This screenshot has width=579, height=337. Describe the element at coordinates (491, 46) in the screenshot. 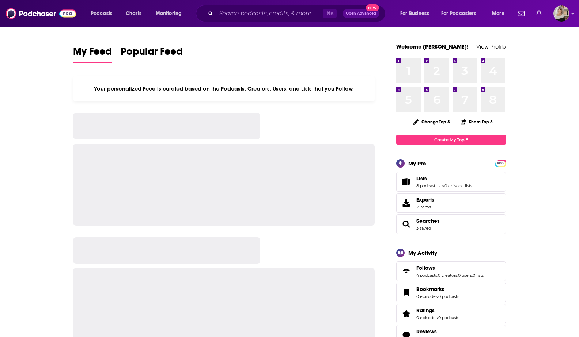

I see `a: View Profile` at that location.